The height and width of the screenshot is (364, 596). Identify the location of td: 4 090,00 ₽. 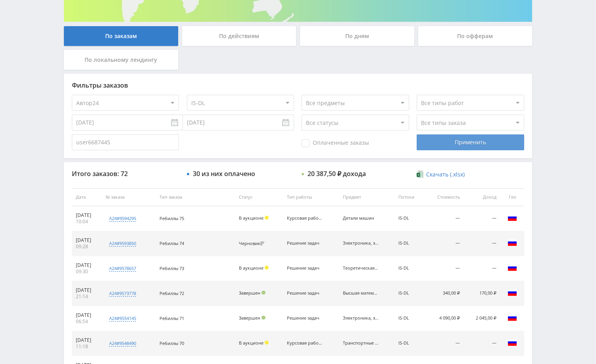
(445, 319).